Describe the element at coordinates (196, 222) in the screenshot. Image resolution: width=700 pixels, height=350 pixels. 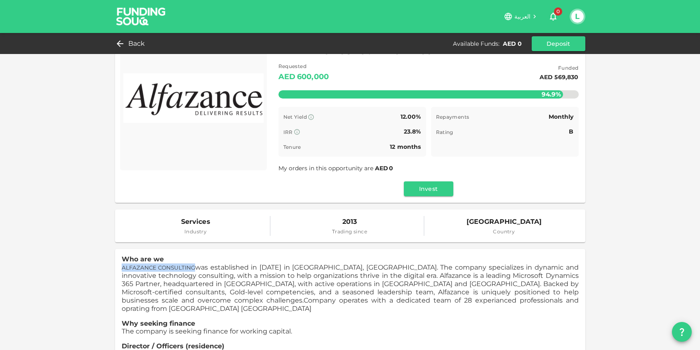
I see `span: Services` at that location.